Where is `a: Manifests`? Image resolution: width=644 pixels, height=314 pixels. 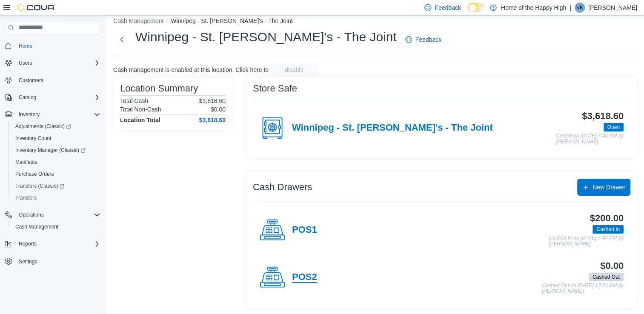
a: Manifests is located at coordinates (26, 162).